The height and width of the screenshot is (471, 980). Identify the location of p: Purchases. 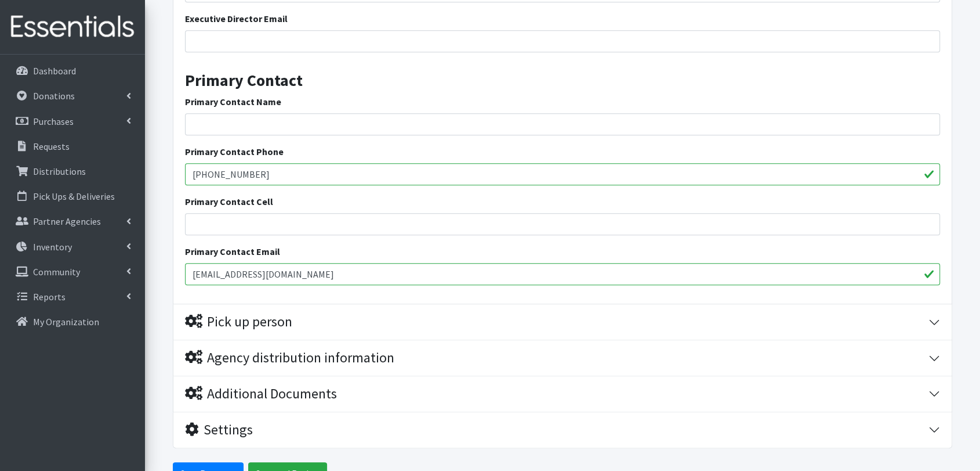
(54, 121).